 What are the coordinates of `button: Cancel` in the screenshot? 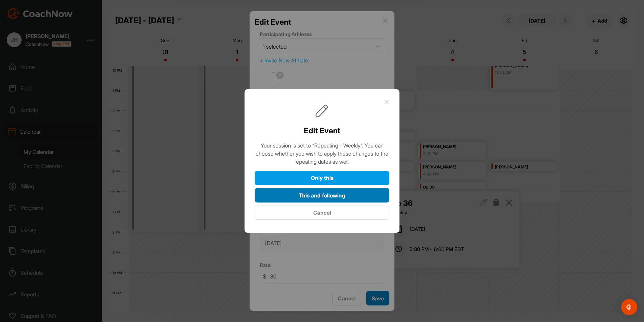 It's located at (322, 213).